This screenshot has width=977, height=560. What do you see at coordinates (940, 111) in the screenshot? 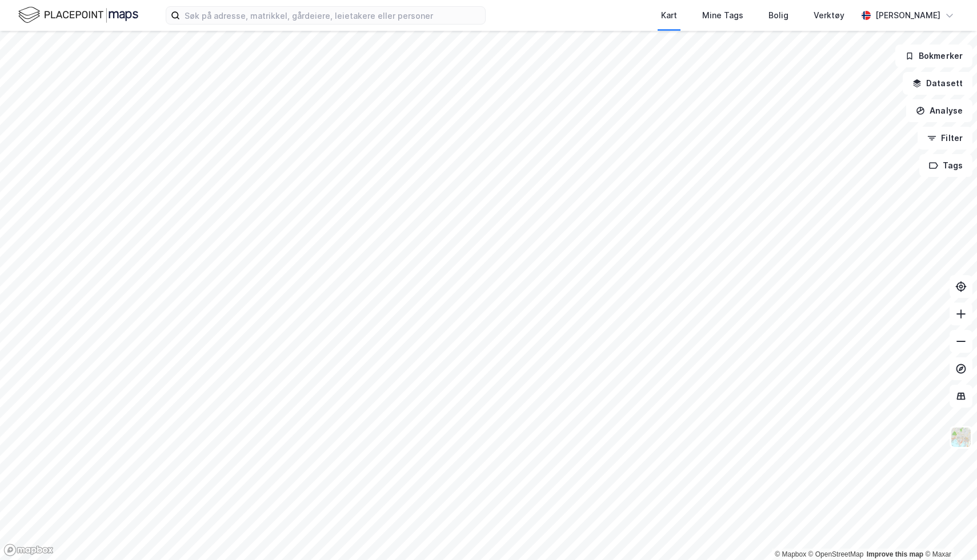
I see `button: Analyse` at bounding box center [940, 111].